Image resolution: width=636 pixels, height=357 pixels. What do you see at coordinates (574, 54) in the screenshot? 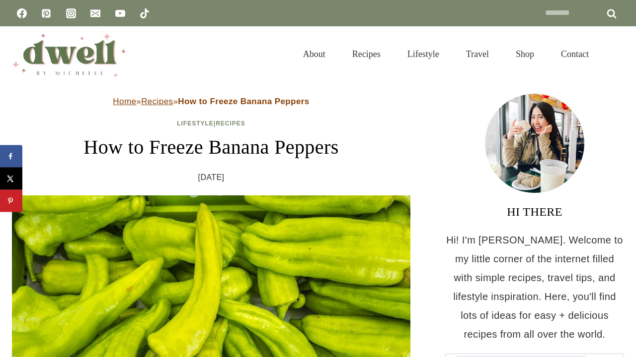
I see `a: Contact` at bounding box center [574, 54].